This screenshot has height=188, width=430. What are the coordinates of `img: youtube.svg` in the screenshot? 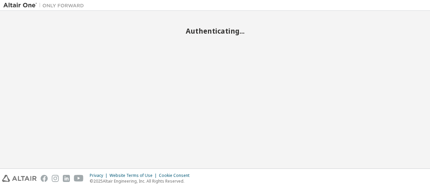 It's located at (79, 178).